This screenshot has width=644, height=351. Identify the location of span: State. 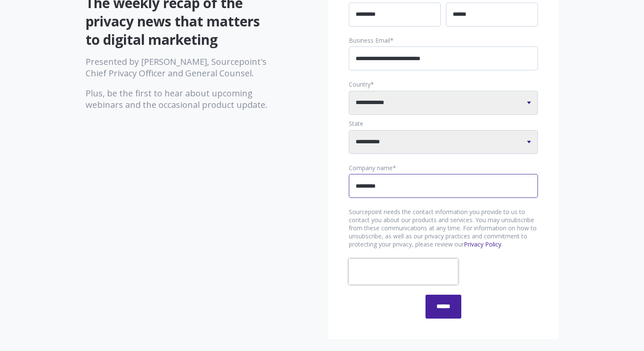
(356, 123).